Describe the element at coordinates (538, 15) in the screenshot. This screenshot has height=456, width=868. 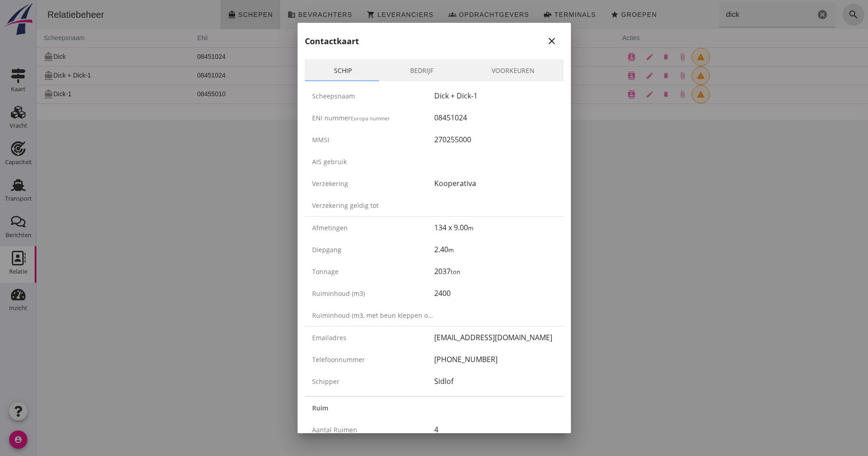
I see `span: Terminals` at that location.